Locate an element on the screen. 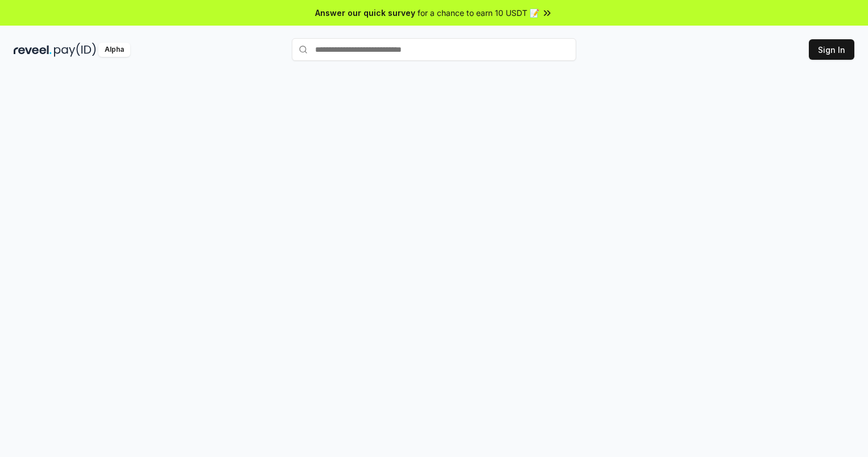 This screenshot has height=457, width=868. span: for a chance to earn 10 USDT 📝 is located at coordinates (478, 13).